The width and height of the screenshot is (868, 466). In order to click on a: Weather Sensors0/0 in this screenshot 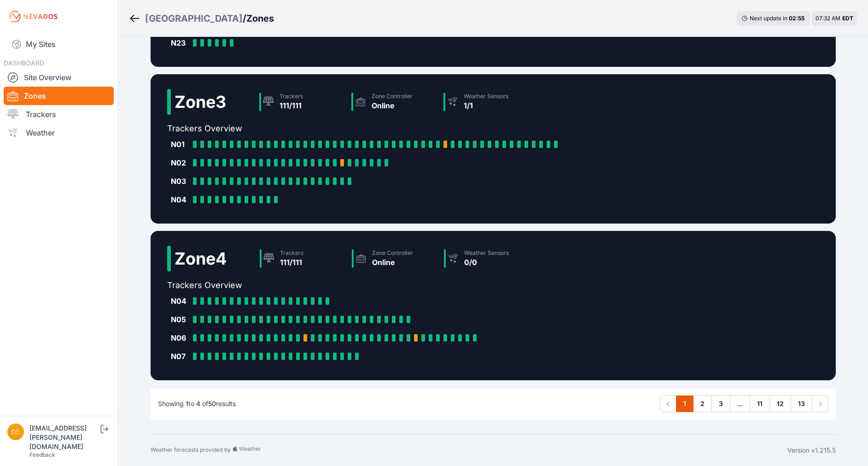, I will do `click(486, 259)`.